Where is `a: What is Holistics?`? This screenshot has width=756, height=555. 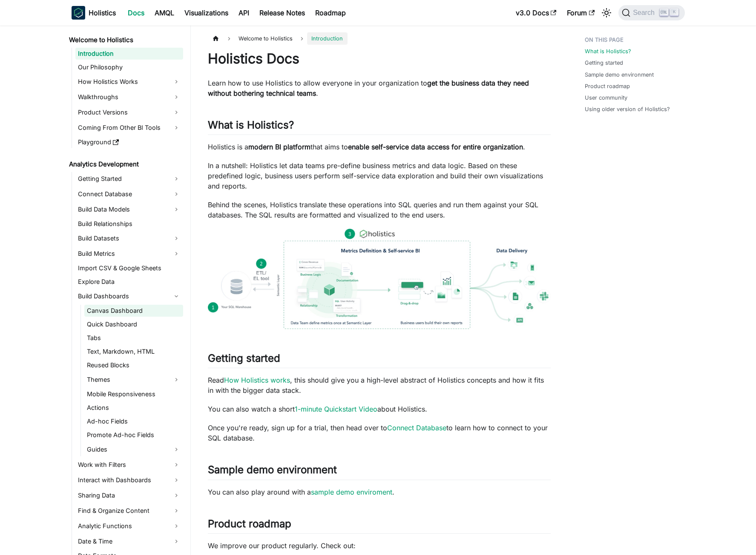 a: What is Holistics? is located at coordinates (608, 51).